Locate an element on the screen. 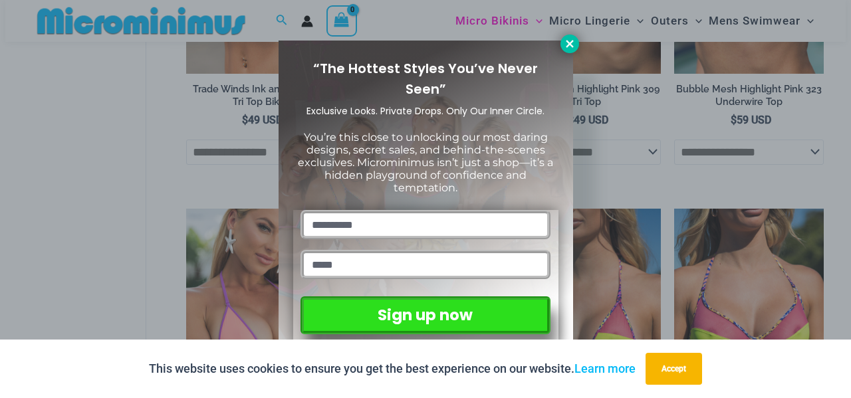  span: “The Hottest Styles You’ve Never Seen” is located at coordinates (426, 78).